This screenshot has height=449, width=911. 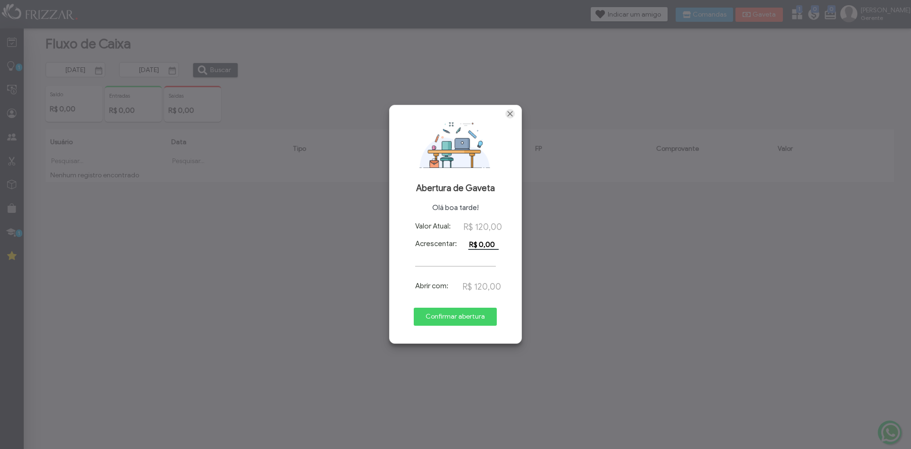 What do you see at coordinates (510, 114) in the screenshot?
I see `a: Fechar` at bounding box center [510, 114].